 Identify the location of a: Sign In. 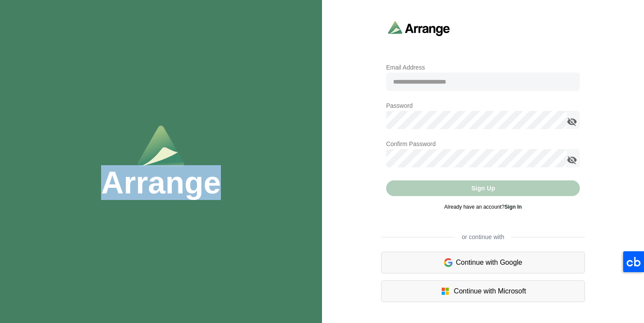
(513, 207).